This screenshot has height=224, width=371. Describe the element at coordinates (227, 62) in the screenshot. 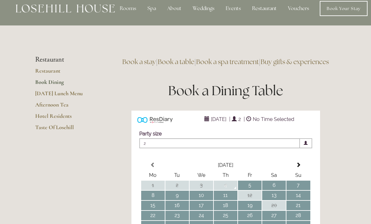

I see `a: Book a spa treatment` at that location.